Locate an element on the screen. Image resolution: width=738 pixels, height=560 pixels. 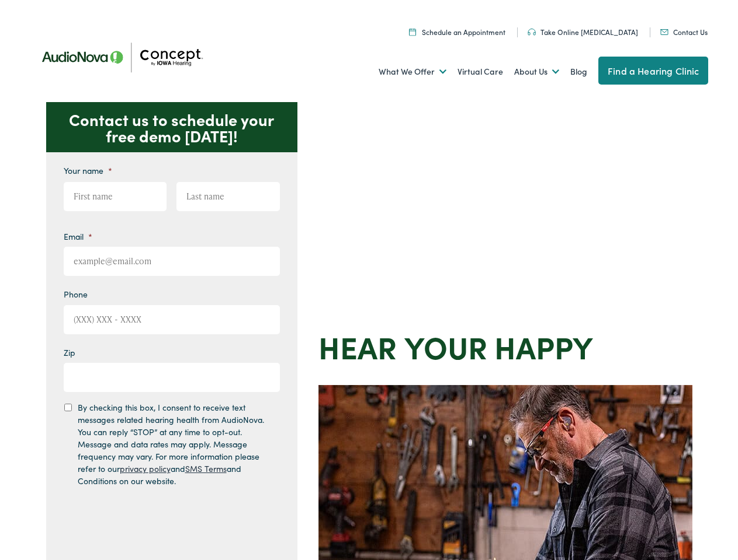
a: What We Offer is located at coordinates (412, 71).